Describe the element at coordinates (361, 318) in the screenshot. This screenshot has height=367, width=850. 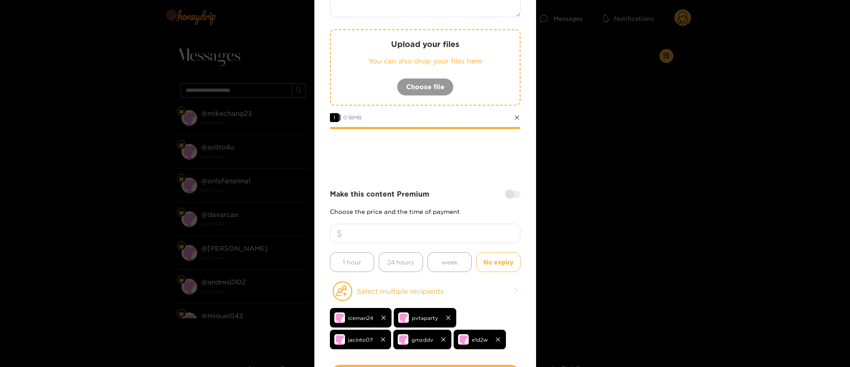
I see `span: iceman24` at that location.